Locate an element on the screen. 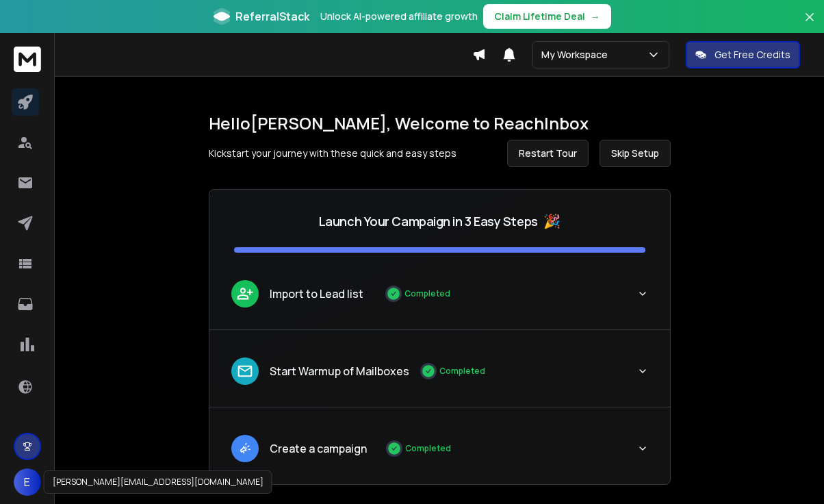  button: Claim Lifetime Deal→ is located at coordinates (547, 17).